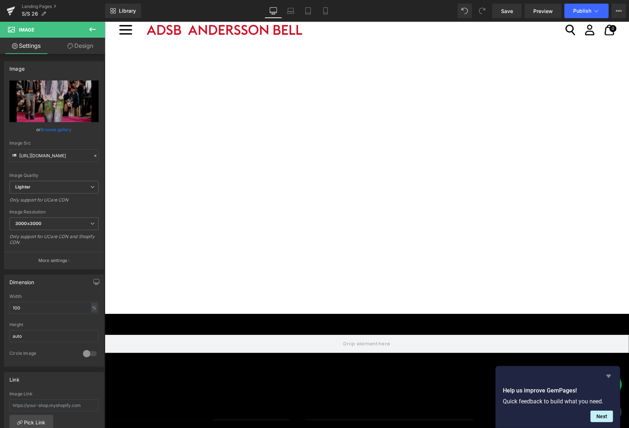 The image size is (629, 428). What do you see at coordinates (54, 296) in the screenshot?
I see `div: Width` at bounding box center [54, 296].